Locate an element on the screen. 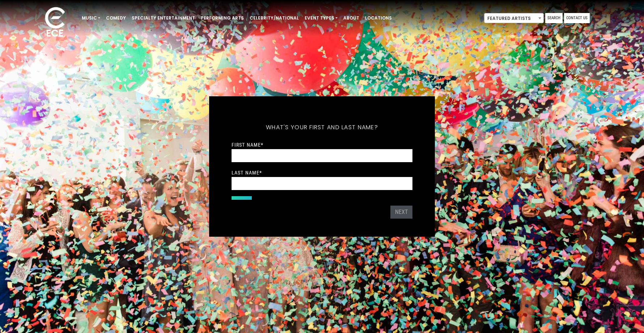 This screenshot has height=333, width=644. a: Celebrity/National is located at coordinates (274, 18).